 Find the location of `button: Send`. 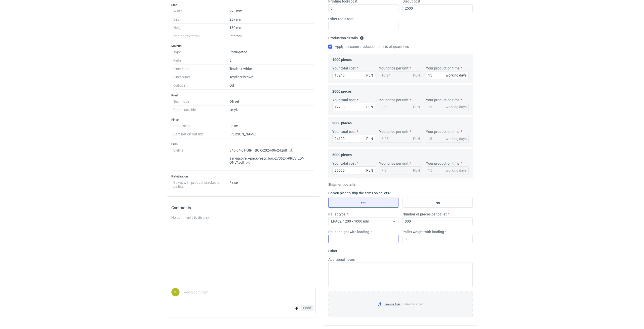

button: Send is located at coordinates (307, 308).